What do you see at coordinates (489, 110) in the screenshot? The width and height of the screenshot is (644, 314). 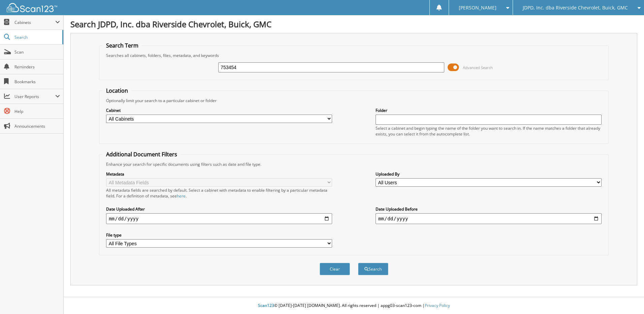 I see `label: Folder` at bounding box center [489, 110].